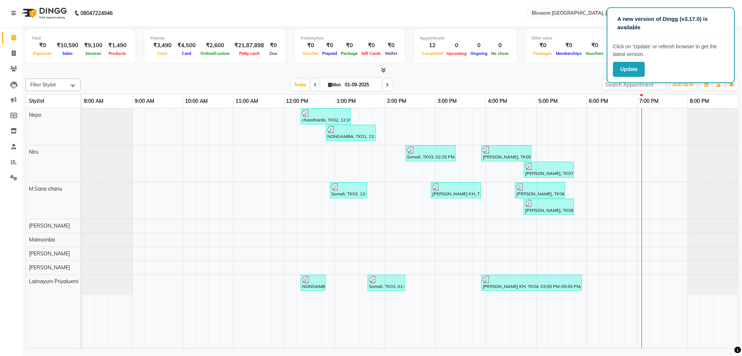 This screenshot has width=742, height=356. I want to click on p: Click on ‘Update’ or refersh browser to get the latest version., so click(671, 50).